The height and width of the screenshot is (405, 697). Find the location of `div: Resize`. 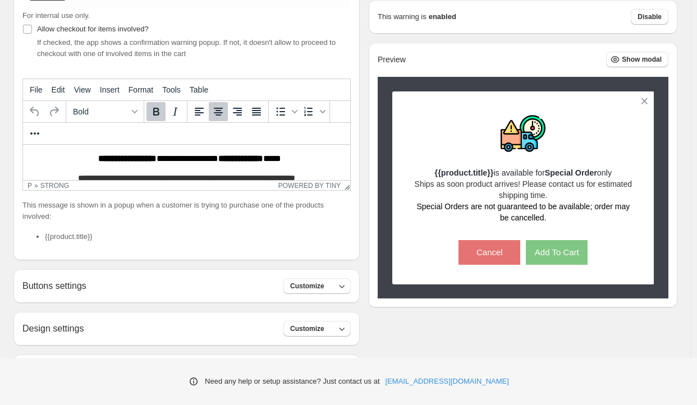

div: Resize is located at coordinates (345, 185).